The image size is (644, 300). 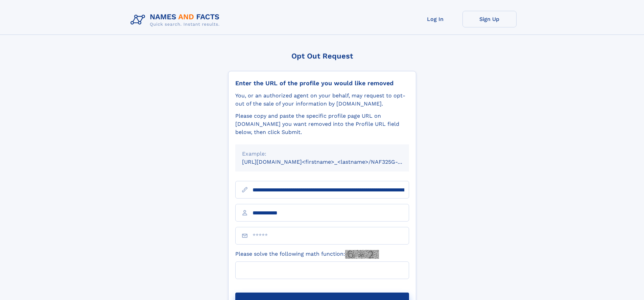 What do you see at coordinates (490, 19) in the screenshot?
I see `a: Sign Up` at bounding box center [490, 19].